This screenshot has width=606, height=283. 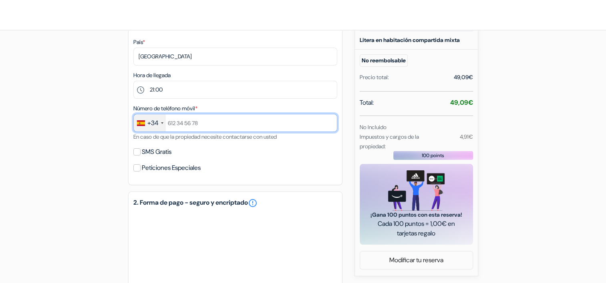 What do you see at coordinates (156, 152) in the screenshot?
I see `label: SMS Gratis` at bounding box center [156, 152].